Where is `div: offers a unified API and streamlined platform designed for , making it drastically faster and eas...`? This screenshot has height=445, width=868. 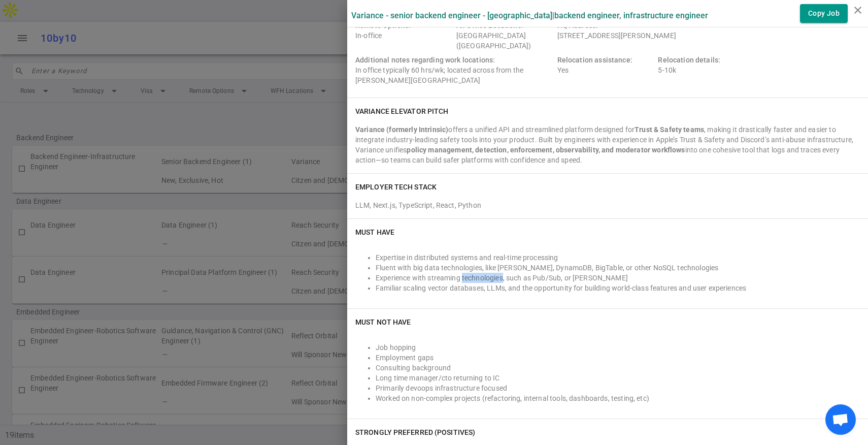 div: offers a unified API and streamlined platform designed for , making it drastically faster and eas... is located at coordinates (608, 144).